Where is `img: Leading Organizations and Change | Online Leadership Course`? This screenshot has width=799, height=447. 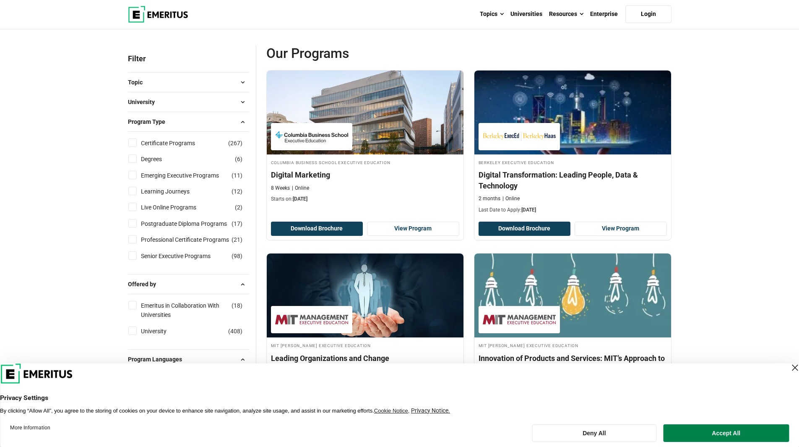 img: Leading Organizations and Change | Online Leadership Course is located at coordinates (365, 295).